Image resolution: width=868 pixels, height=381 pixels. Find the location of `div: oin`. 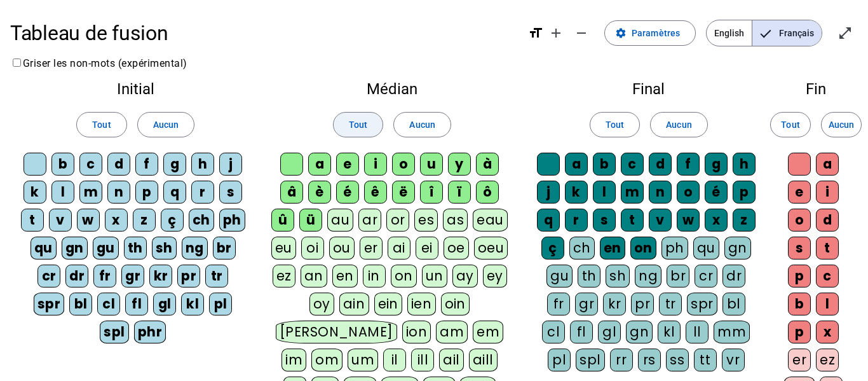

div: oin is located at coordinates (456, 303).